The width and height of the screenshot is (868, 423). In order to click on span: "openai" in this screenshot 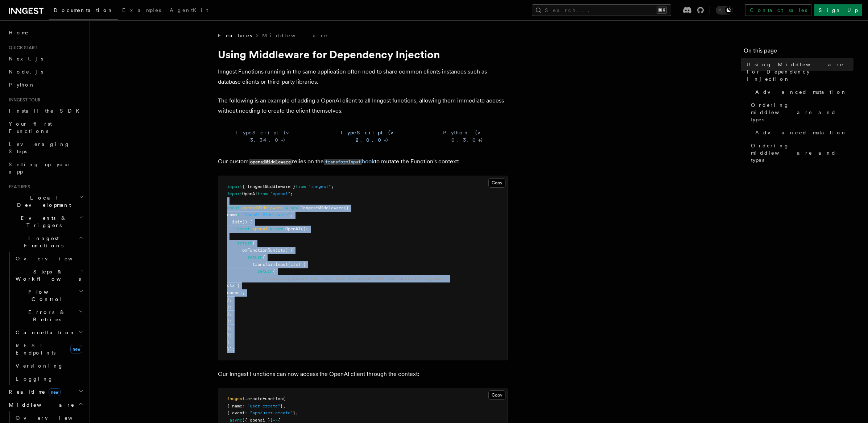, I will do `click(280, 194)`.